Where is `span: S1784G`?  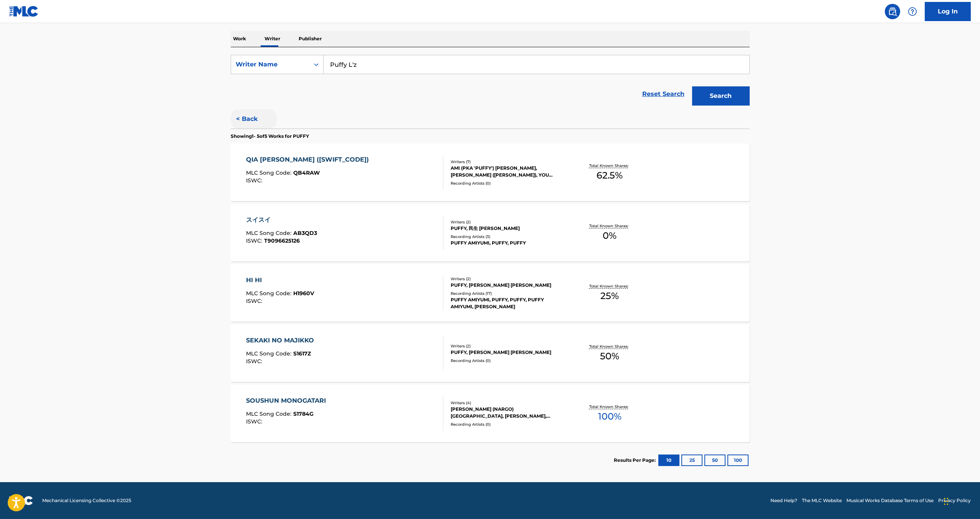 span: S1784G is located at coordinates (303, 414).